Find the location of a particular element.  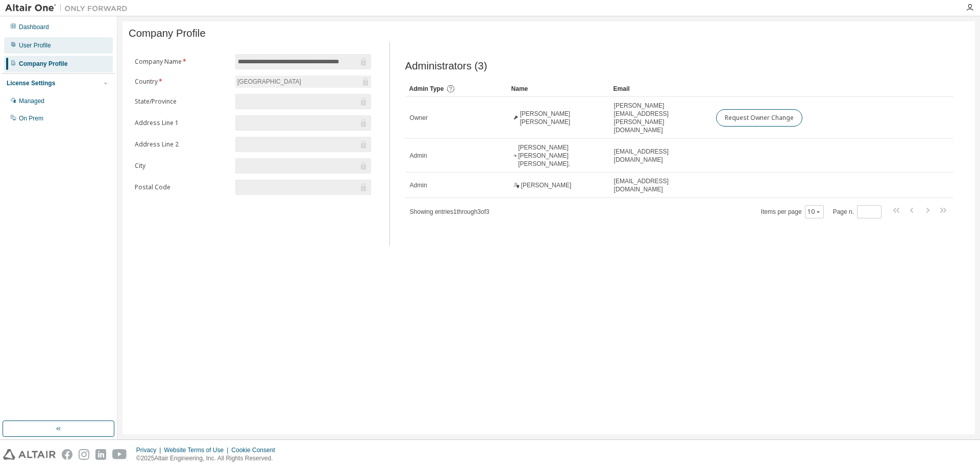

div: Dashboard is located at coordinates (34, 27).